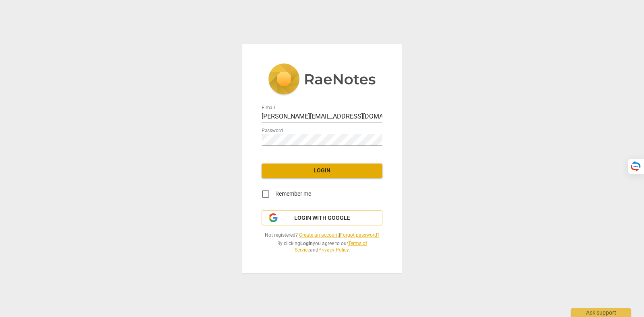 This screenshot has height=317, width=644. Describe the element at coordinates (293, 194) in the screenshot. I see `span: Remember me` at that location.